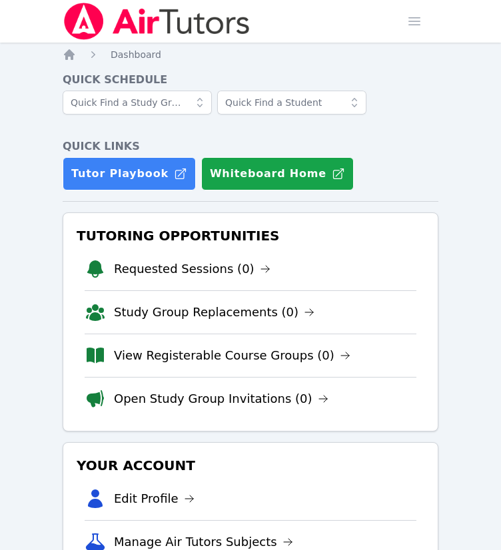  What do you see at coordinates (192, 269) in the screenshot?
I see `a: Requested Sessions (0)` at bounding box center [192, 269].